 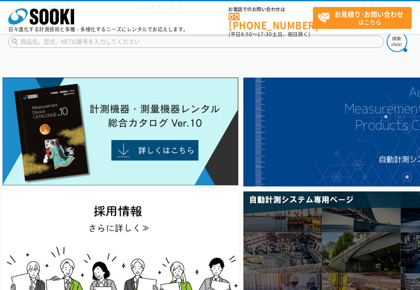 What do you see at coordinates (98, 29) in the screenshot?
I see `p: 日々進化する計測技術と多種・多様化するニーズにレンタルでお応えします。` at bounding box center [98, 29].